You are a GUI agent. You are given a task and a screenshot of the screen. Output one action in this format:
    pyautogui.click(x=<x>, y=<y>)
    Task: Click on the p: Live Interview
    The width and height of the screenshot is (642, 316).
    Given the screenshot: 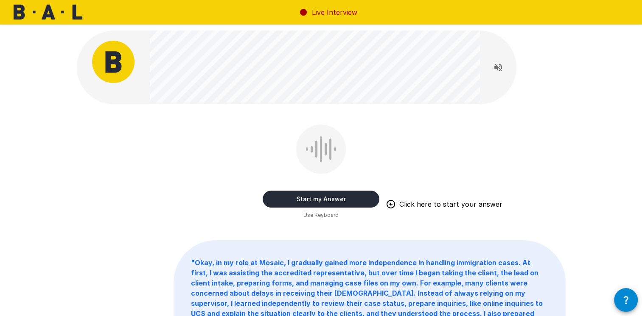 What is the action you would take?
    pyautogui.click(x=334, y=12)
    